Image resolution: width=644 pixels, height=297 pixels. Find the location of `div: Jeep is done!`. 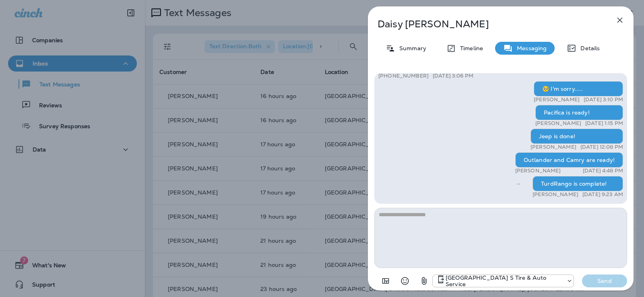

div: Jeep is done! is located at coordinates (577, 136).